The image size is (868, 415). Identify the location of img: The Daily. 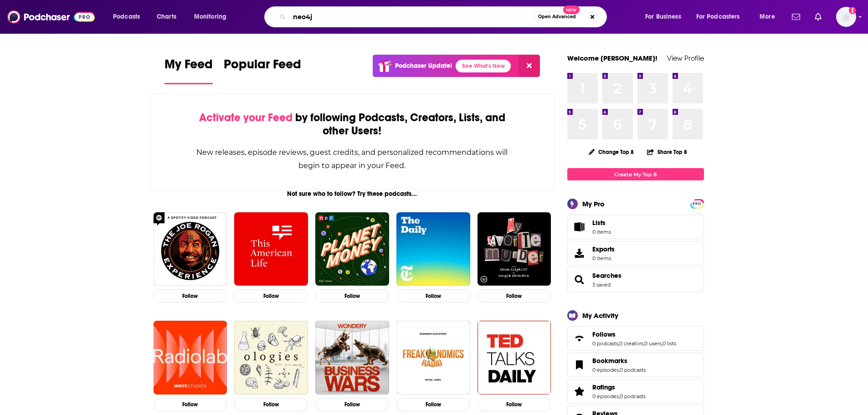
(433, 249).